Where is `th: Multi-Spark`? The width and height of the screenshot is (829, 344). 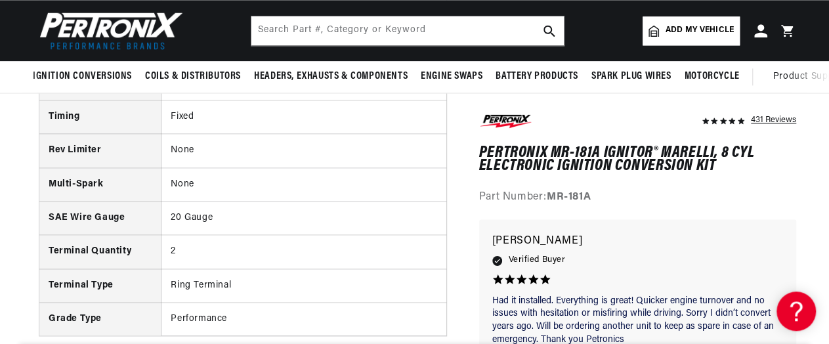
th: Multi-Spark is located at coordinates (100, 184).